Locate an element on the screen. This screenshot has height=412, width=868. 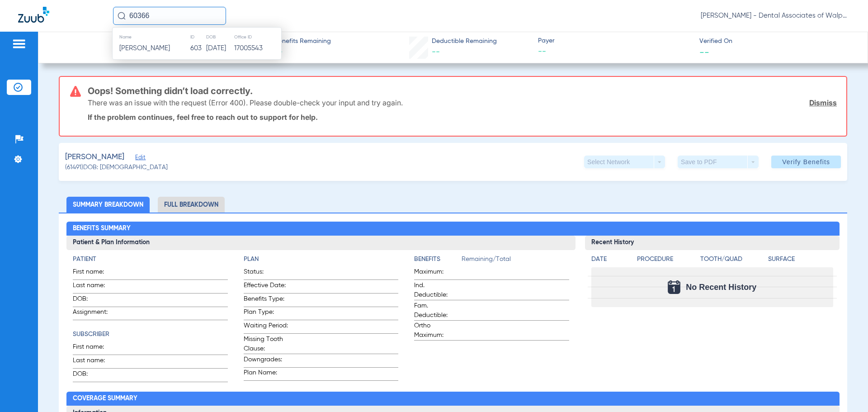
span: Plan Type: is located at coordinates (266, 313).